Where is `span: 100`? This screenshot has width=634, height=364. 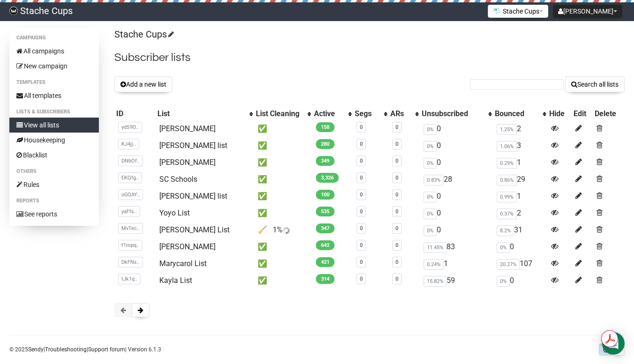
span: 100 is located at coordinates (325, 195).